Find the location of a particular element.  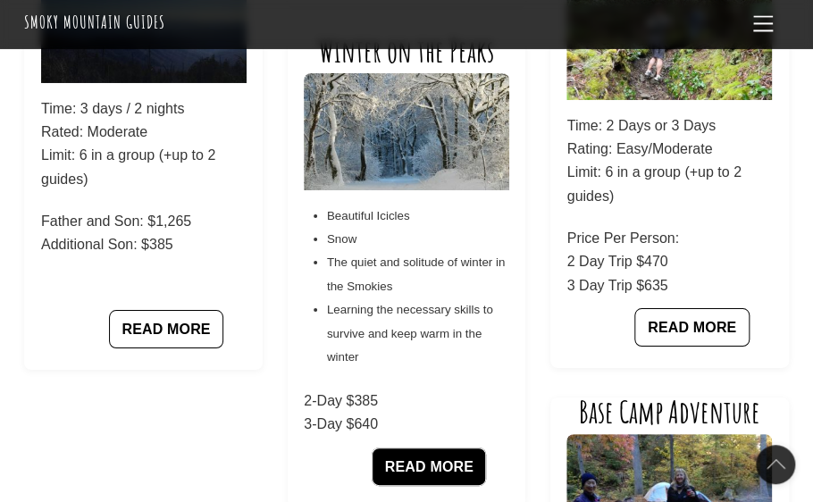

p: Father and Son: $1,265 Additional Son: $385 is located at coordinates (144, 233).